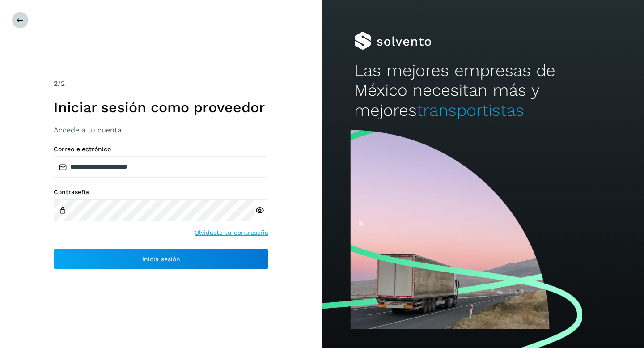 The width and height of the screenshot is (644, 348). Describe the element at coordinates (55, 83) in the screenshot. I see `span: 2` at that location.